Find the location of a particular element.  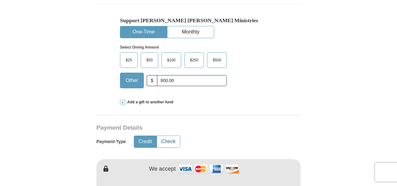

input: Other Amount is located at coordinates (192, 81).